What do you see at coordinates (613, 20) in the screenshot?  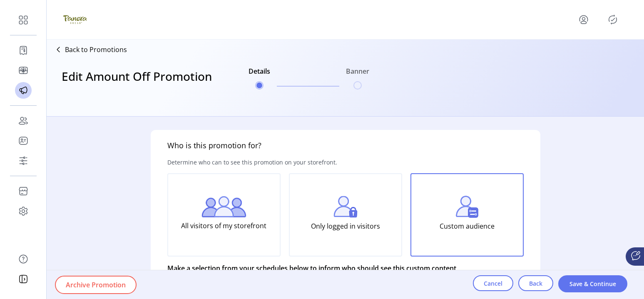 I see `button: Publisher Panel` at bounding box center [613, 20].